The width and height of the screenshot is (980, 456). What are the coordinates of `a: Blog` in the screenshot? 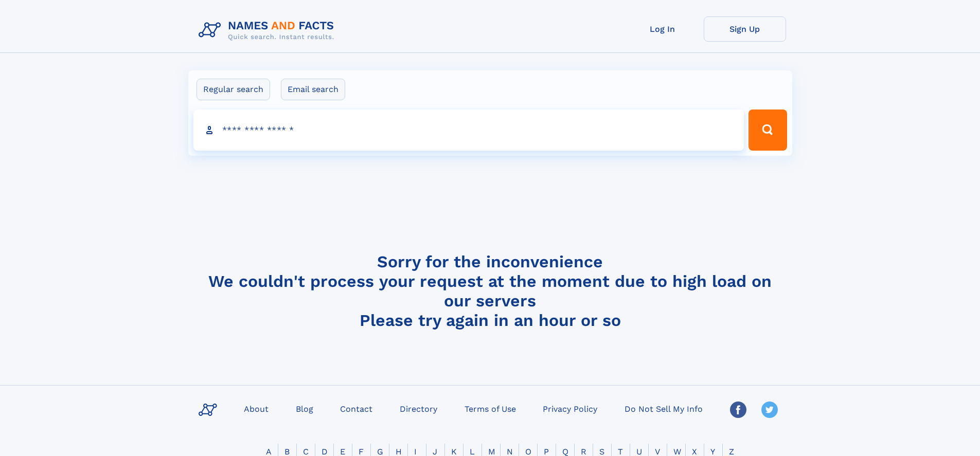 It's located at (304, 408).